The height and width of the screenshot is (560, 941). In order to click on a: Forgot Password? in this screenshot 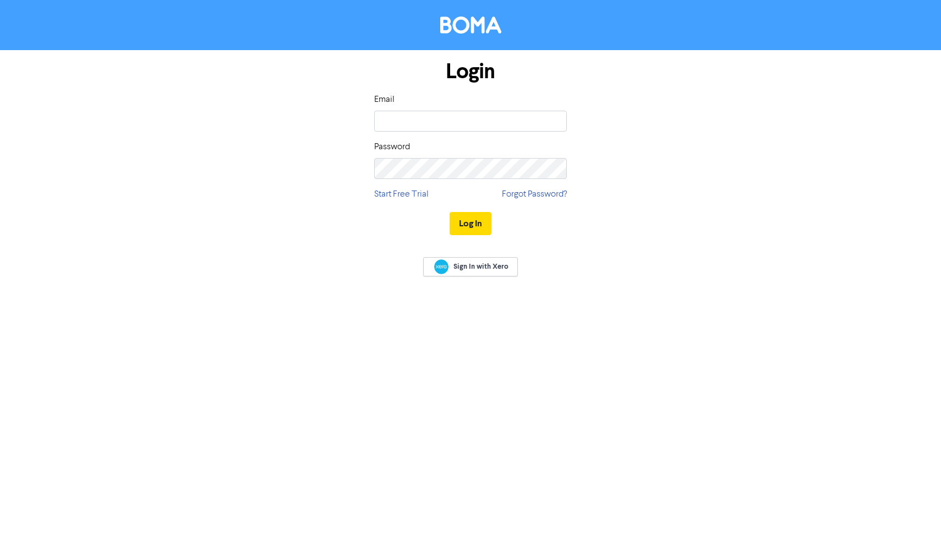, I will do `click(534, 194)`.